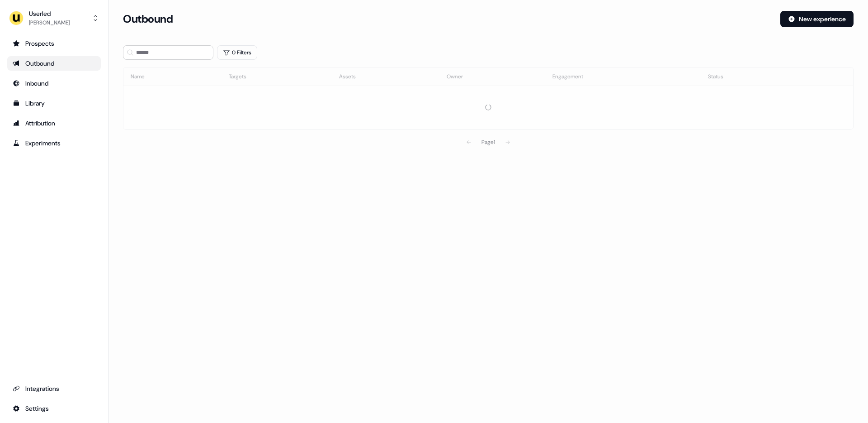 This screenshot has height=423, width=868. I want to click on div: Inbound, so click(54, 83).